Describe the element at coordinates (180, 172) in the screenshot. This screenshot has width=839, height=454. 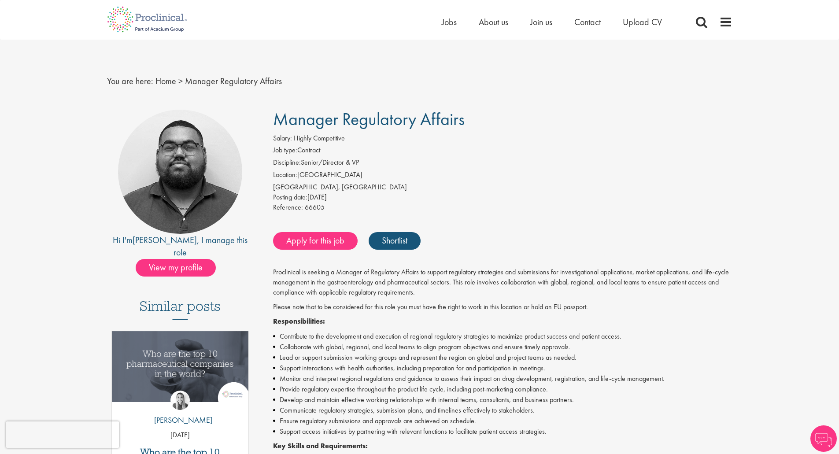
I see `img: imeage of recruiter Ashley Bennett` at that location.